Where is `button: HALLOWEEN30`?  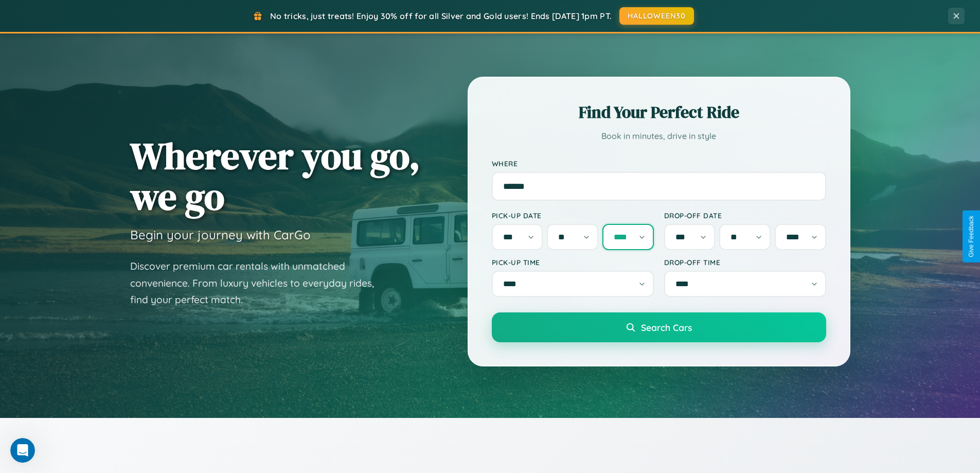 button: HALLOWEEN30 is located at coordinates (656, 16).